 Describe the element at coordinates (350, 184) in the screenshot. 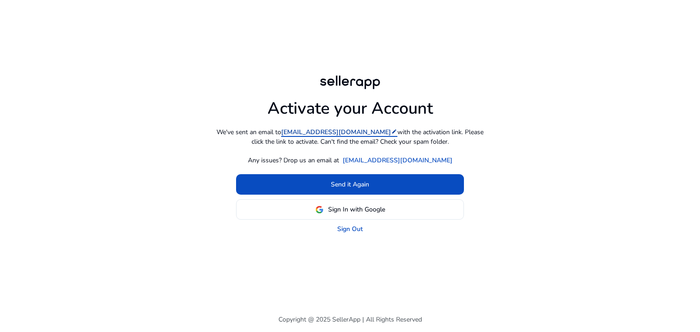

I see `button: Send it Again` at that location.